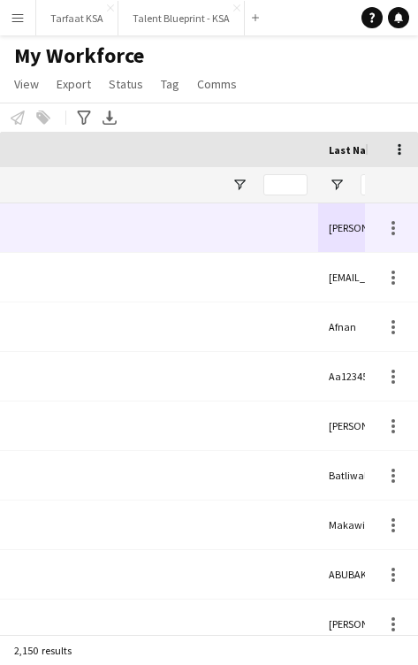 The width and height of the screenshot is (418, 665). I want to click on a: Comms, so click(217, 84).